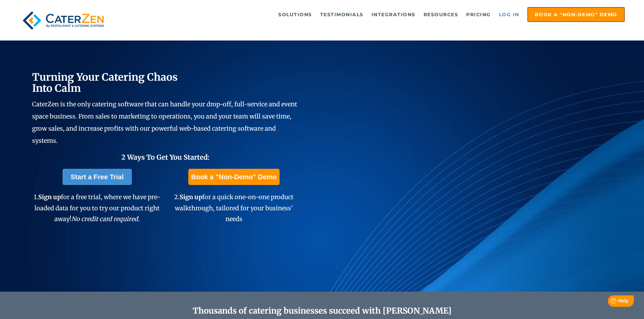 The width and height of the screenshot is (644, 319). Describe the element at coordinates (97, 177) in the screenshot. I see `a: Start a Free Trial` at that location.